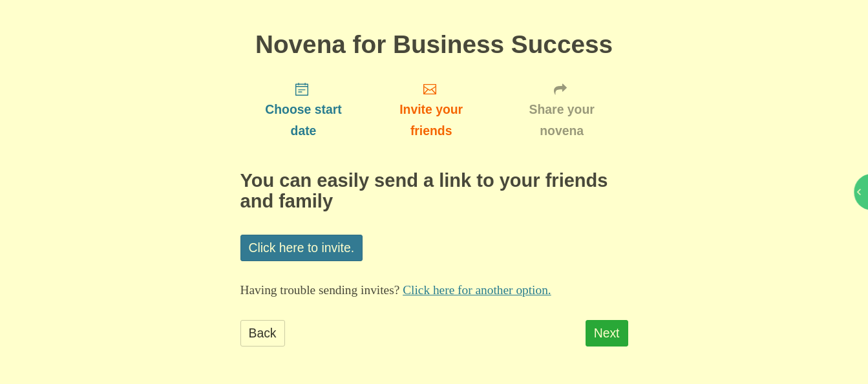  What do you see at coordinates (477, 290) in the screenshot?
I see `a: Click here for another option.` at bounding box center [477, 290].